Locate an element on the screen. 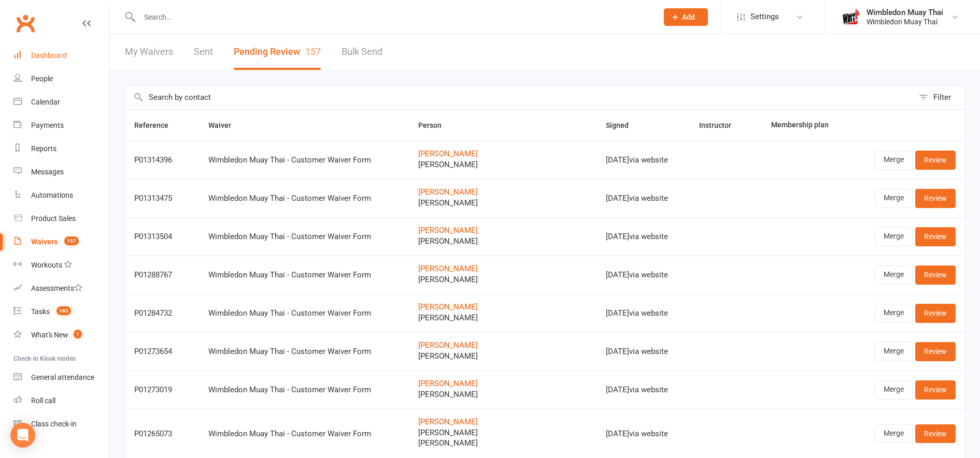 The image size is (980, 458). button: Waiver is located at coordinates (225, 125).